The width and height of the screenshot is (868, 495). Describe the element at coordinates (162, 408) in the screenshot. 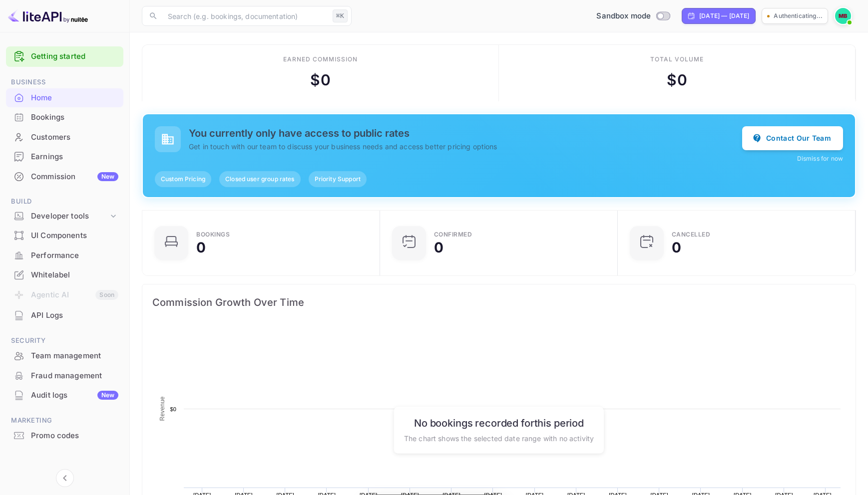

I see `text: Revenue` at that location.